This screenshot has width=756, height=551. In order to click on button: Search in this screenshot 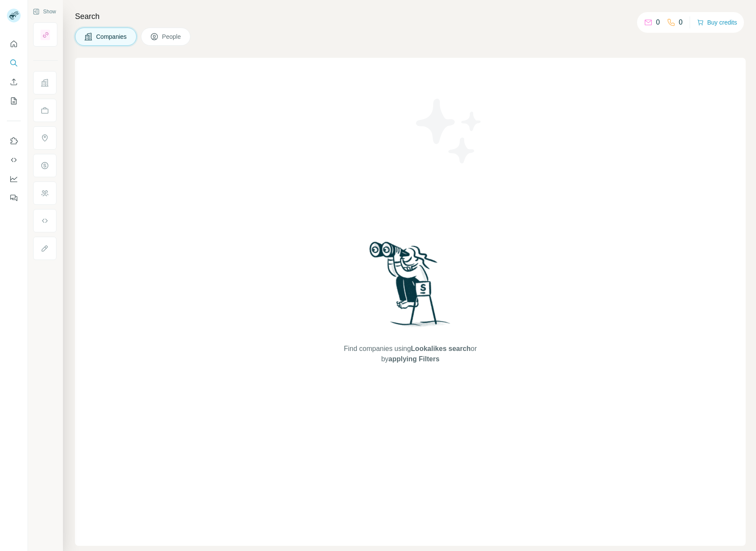, I will do `click(14, 63)`.